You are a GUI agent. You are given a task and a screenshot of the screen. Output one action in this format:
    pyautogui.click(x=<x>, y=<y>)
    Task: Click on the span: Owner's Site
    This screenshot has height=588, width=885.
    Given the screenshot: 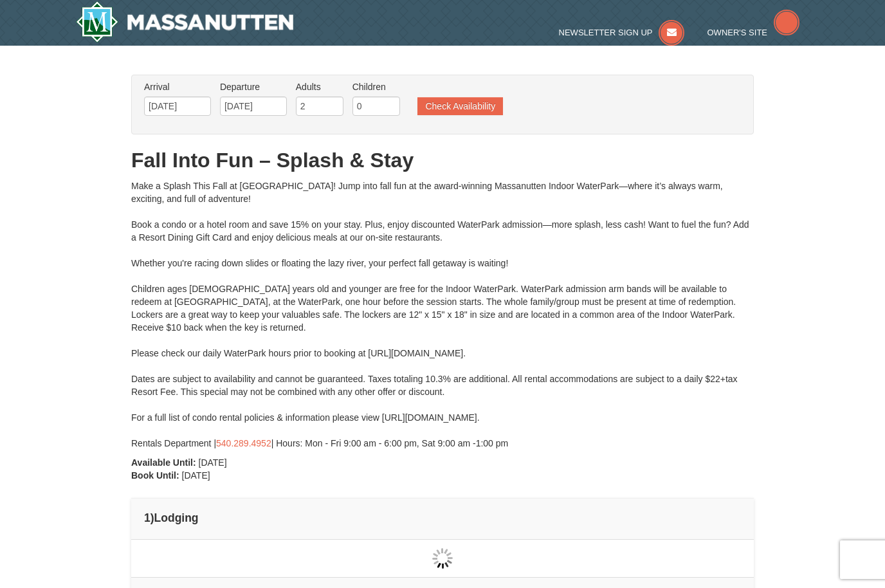 What is the action you would take?
    pyautogui.click(x=738, y=32)
    